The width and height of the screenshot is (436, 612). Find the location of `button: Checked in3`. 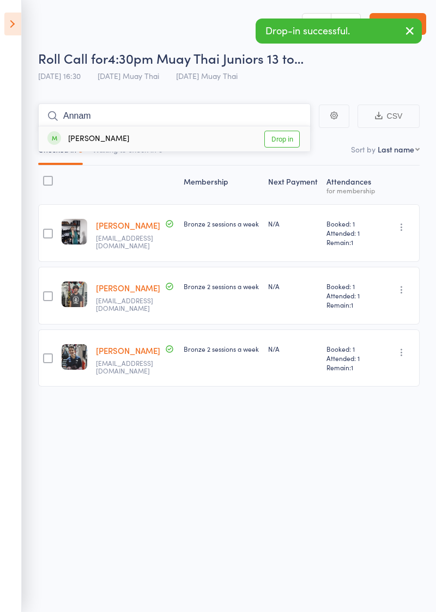

button: Checked in3 is located at coordinates (60, 153).